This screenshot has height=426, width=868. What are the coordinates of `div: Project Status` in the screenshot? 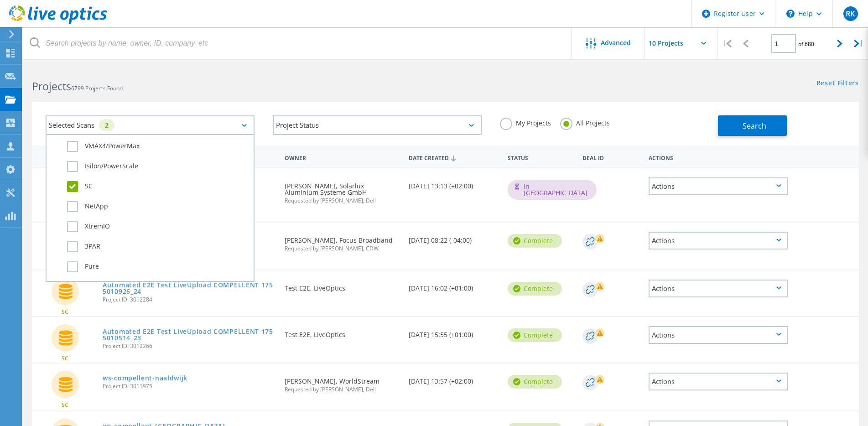 It's located at (377, 125).